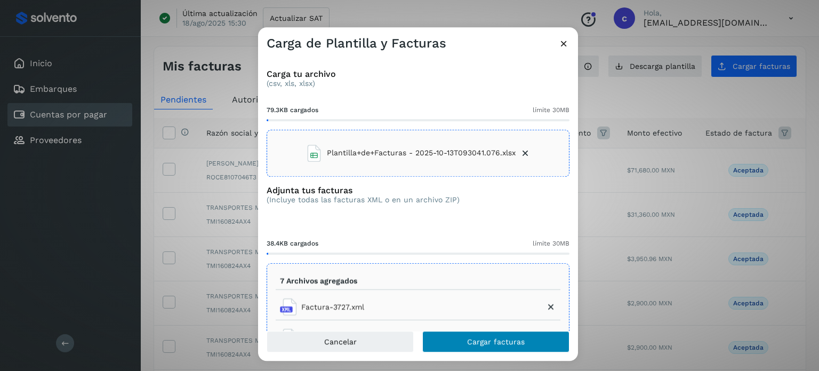 This screenshot has width=819, height=371. Describe the element at coordinates (496, 341) in the screenshot. I see `span: Cargar facturas` at that location.